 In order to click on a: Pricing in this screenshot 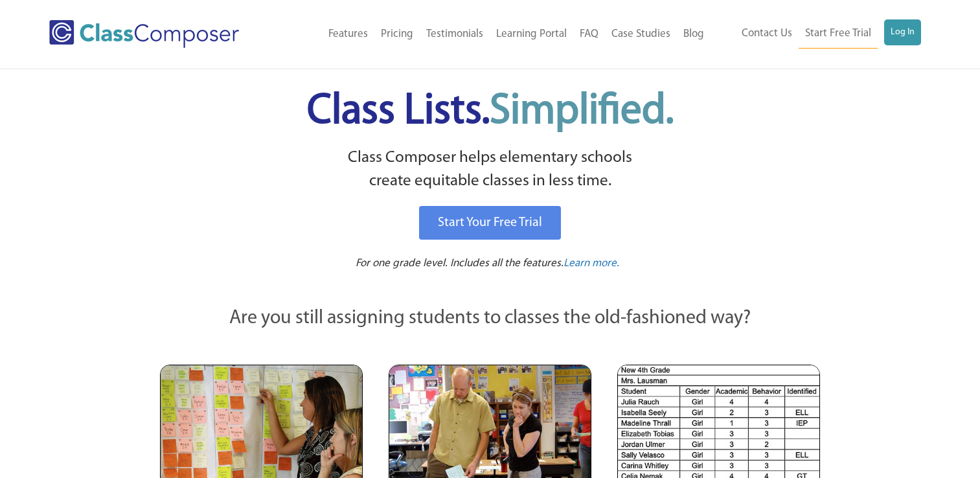, I will do `click(397, 34)`.